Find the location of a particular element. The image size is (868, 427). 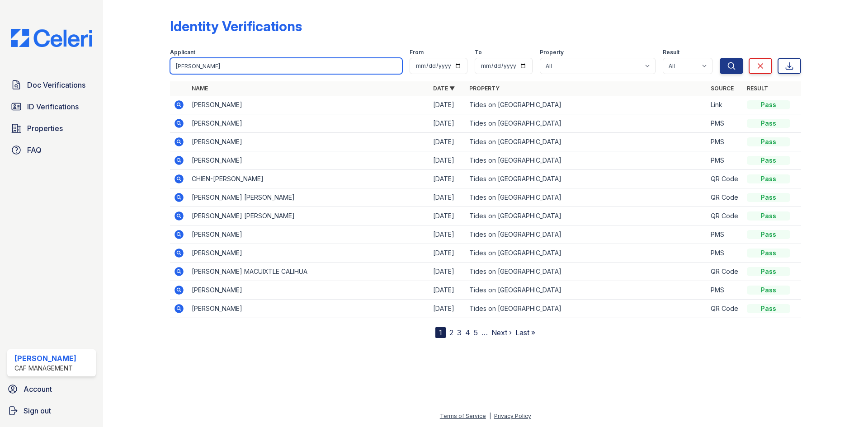

span: Account is located at coordinates (38, 389).